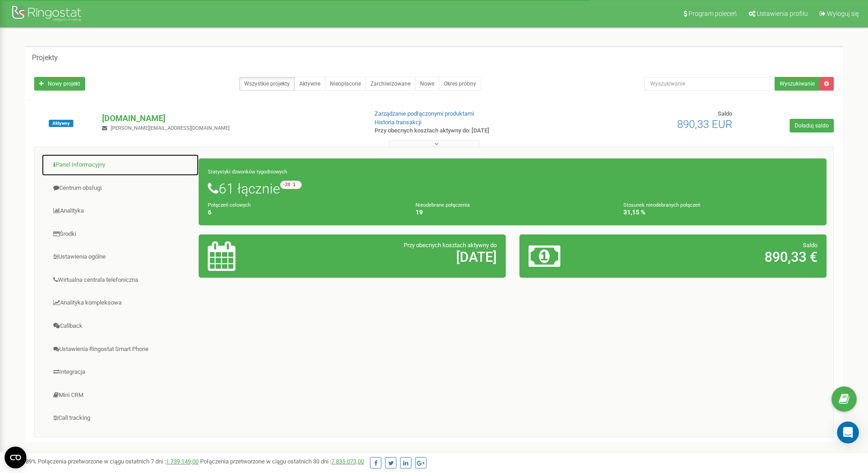 The image size is (868, 473). I want to click on a: Mini CRM, so click(121, 395).